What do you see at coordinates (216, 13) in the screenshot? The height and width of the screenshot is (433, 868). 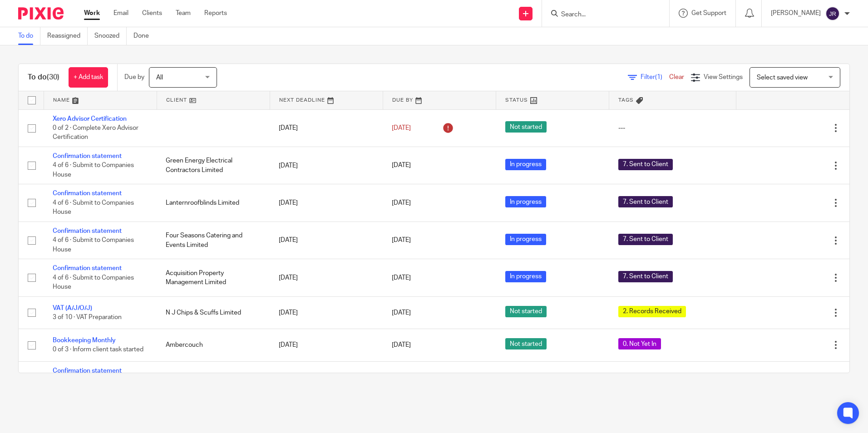 I see `a: Reports` at bounding box center [216, 13].